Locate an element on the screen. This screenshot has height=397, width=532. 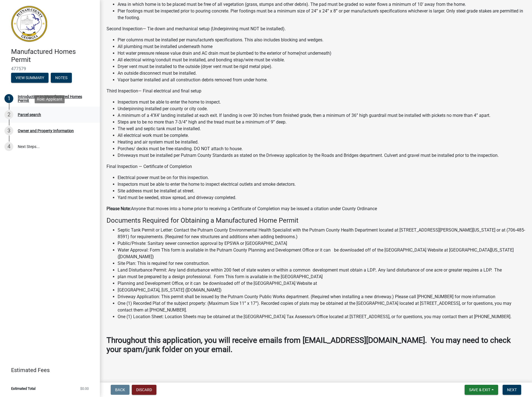
span: $0.00 is located at coordinates (84, 388).